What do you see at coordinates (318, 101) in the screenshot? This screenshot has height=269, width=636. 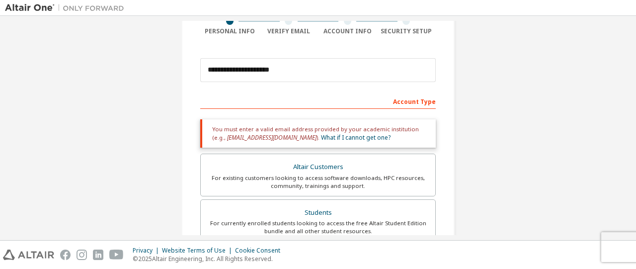 I see `div: Account Type` at bounding box center [318, 101].